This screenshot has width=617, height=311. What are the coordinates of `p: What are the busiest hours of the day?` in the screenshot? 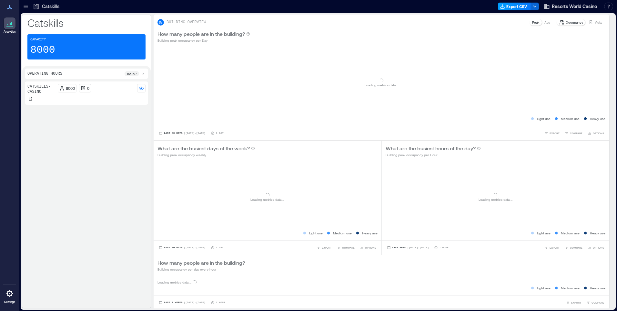 It's located at (431, 148).